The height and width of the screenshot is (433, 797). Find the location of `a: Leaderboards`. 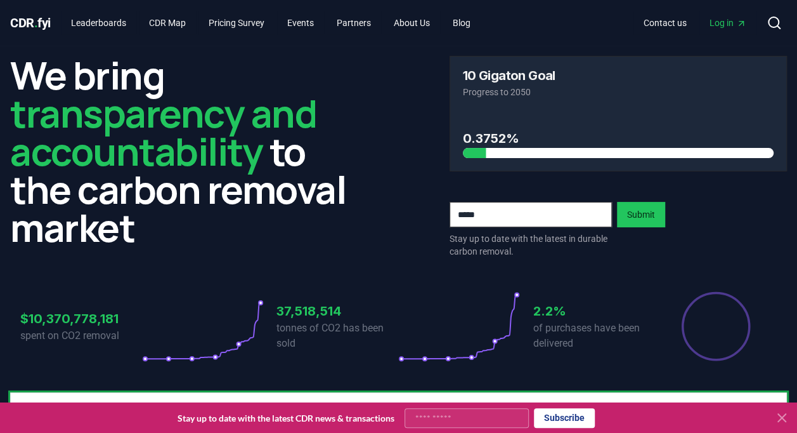

a: Leaderboards is located at coordinates (98, 23).